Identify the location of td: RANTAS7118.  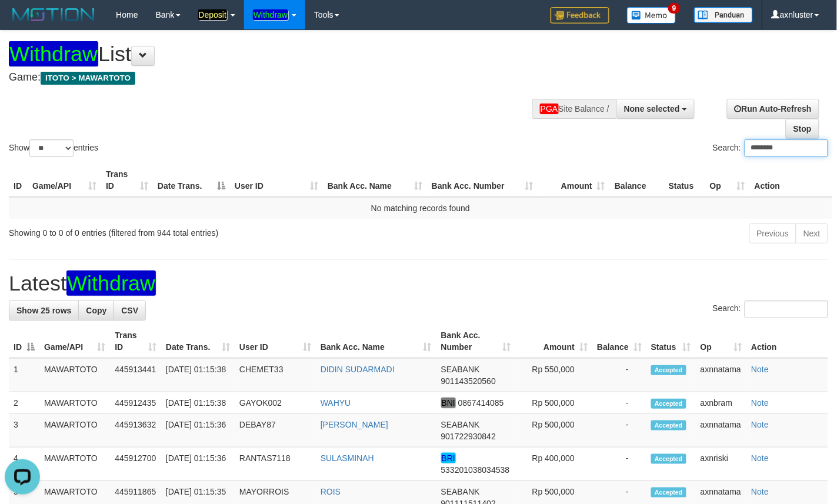
(275, 464).